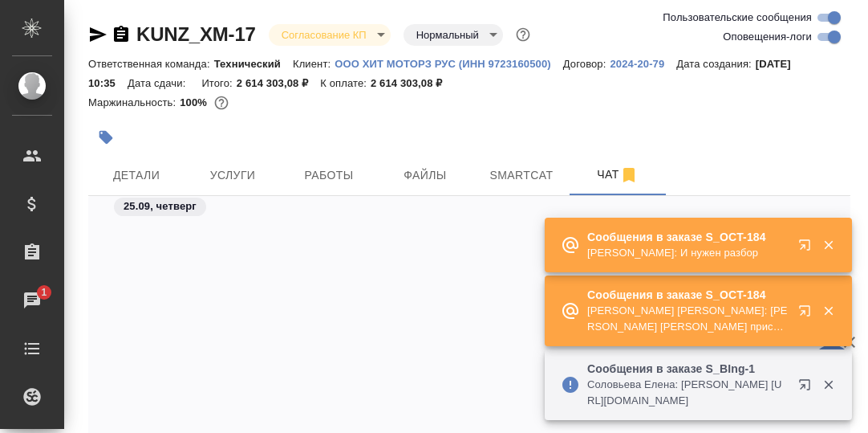 Image resolution: width=868 pixels, height=433 pixels. Describe the element at coordinates (449, 63) in the screenshot. I see `p: ООО ХИТ МОТОРЗ РУС (ИНН 9723160500)` at that location.